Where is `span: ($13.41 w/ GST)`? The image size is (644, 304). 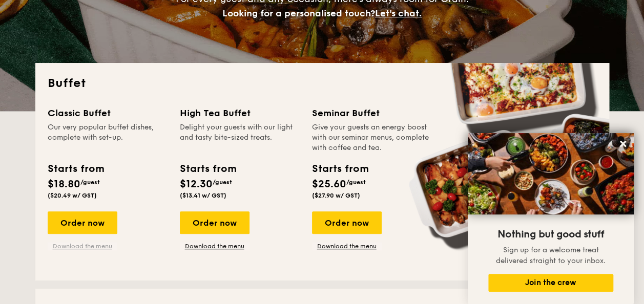
span: ($13.41 w/ GST) is located at coordinates (203, 195).